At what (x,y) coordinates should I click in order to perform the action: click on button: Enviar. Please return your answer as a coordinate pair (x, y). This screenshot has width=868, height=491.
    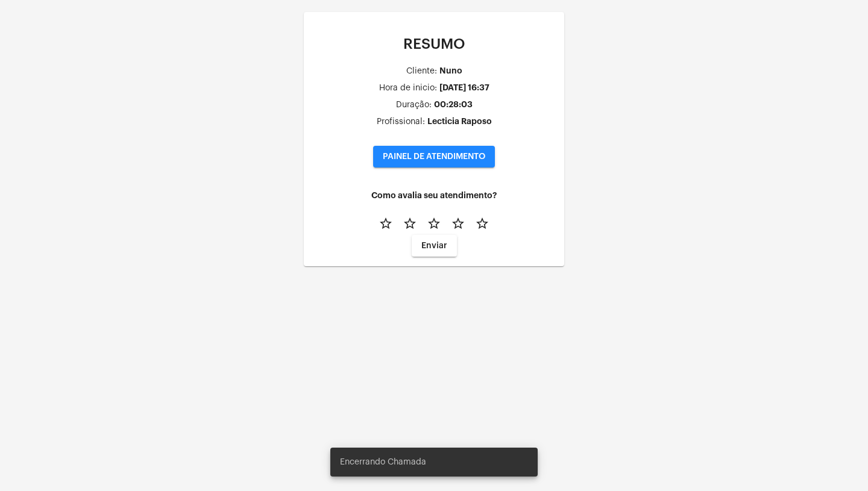
    Looking at the image, I should click on (434, 246).